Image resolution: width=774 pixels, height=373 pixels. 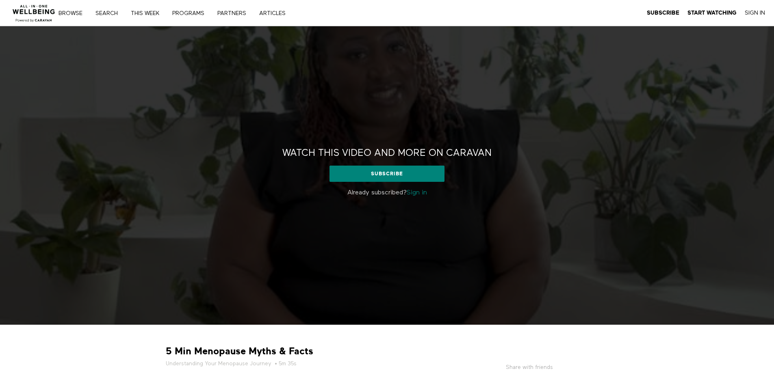 What do you see at coordinates (239, 351) in the screenshot?
I see `strong: 5 Min Menopause Myths & Facts` at bounding box center [239, 351].